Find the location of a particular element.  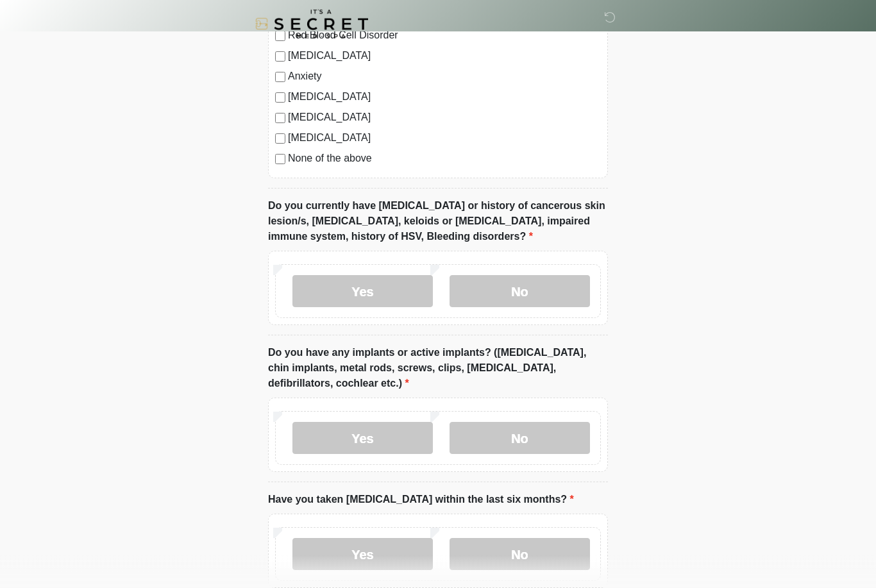

label: Anxiety is located at coordinates (444, 77).